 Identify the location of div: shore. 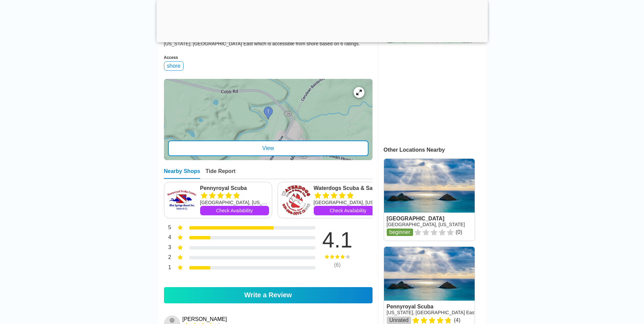
(174, 66).